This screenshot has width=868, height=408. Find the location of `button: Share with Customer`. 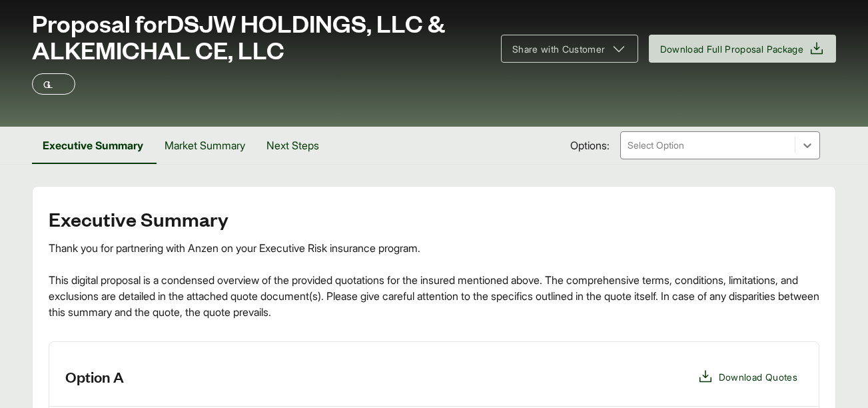

button: Share with Customer is located at coordinates (570, 49).